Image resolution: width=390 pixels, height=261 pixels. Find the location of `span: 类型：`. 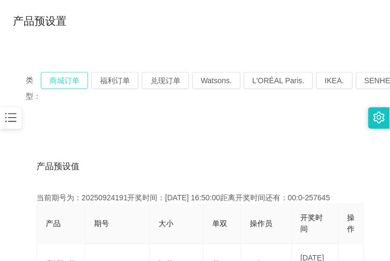

span: 类型： is located at coordinates (33, 88).